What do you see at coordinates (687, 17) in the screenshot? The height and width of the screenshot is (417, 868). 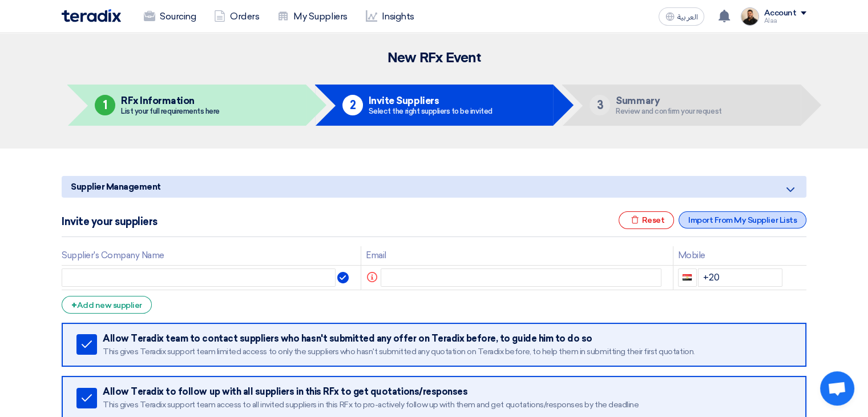 I see `span: العربية` at bounding box center [687, 17].